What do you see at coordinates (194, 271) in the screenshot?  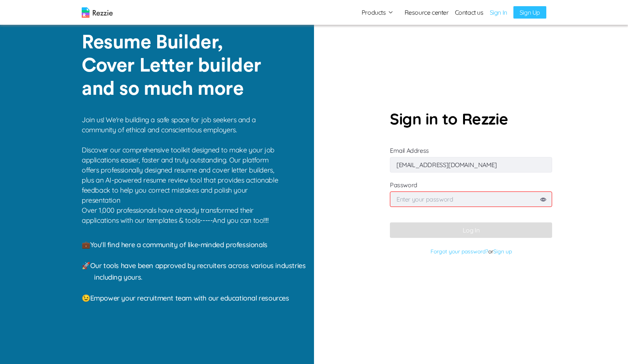 I see `span: 🚀 Our tools have been approved by recruiters across various industries including yours.` at bounding box center [194, 271].